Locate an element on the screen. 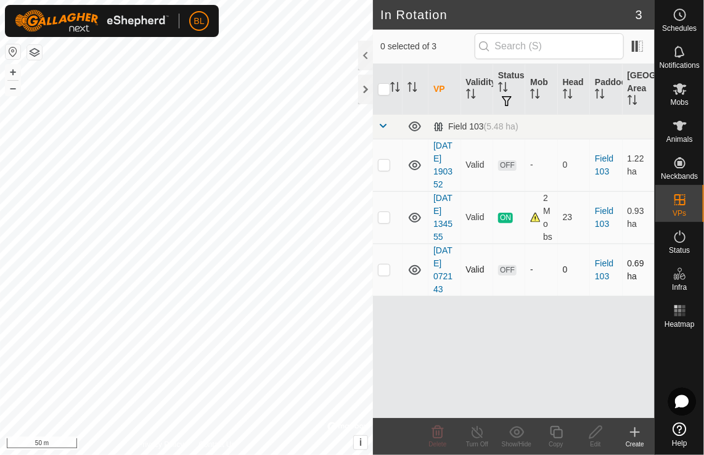  span: Delete is located at coordinates (438, 444).